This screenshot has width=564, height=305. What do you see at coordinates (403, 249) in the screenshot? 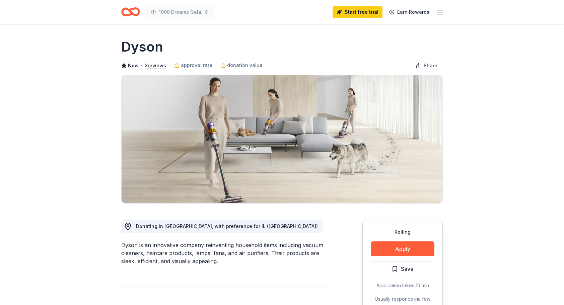
I see `button: Apply` at bounding box center [403, 249].